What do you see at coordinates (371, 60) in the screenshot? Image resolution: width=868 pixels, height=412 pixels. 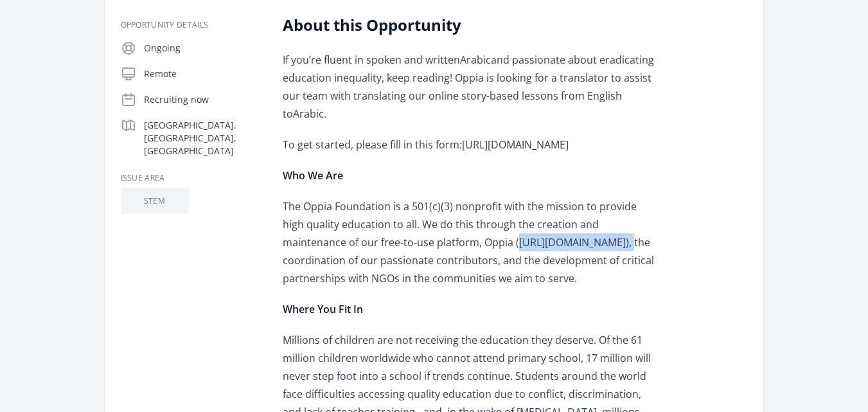 I see `span: If you’re fluent in spoken and written` at bounding box center [371, 60].